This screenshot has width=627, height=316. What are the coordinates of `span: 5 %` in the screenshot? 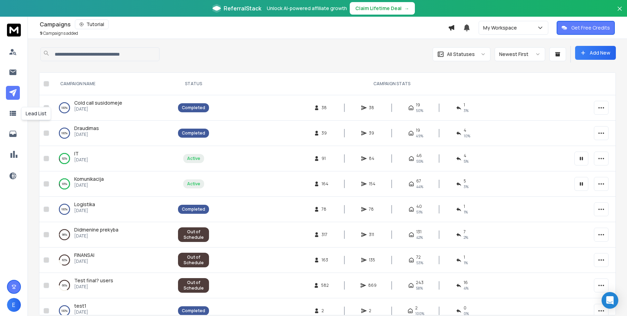 It's located at (466, 162).